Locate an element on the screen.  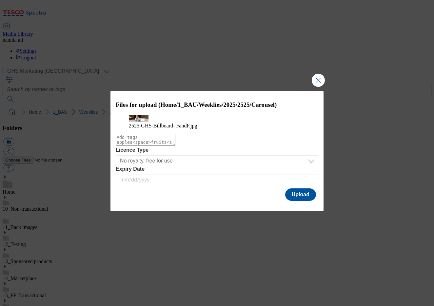
h3: Files for upload (Home/1_BAU/Weeklies/2025/2525/Carousel) is located at coordinates (217, 105).